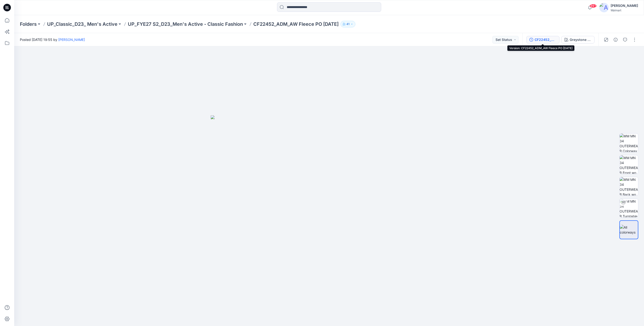 Image resolution: width=644 pixels, height=326 pixels. I want to click on div: Greystone Heather, so click(580, 40).